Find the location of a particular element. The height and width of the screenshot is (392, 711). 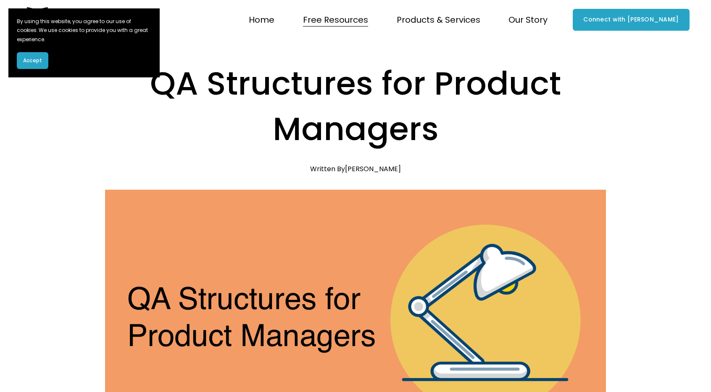

a: Home is located at coordinates (261, 20).